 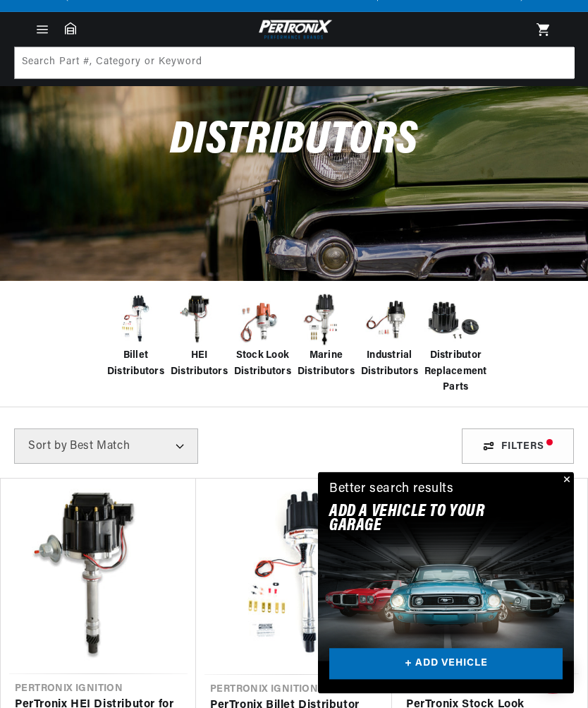 What do you see at coordinates (106, 447) in the screenshot?
I see `select: Sort by` at bounding box center [106, 447].